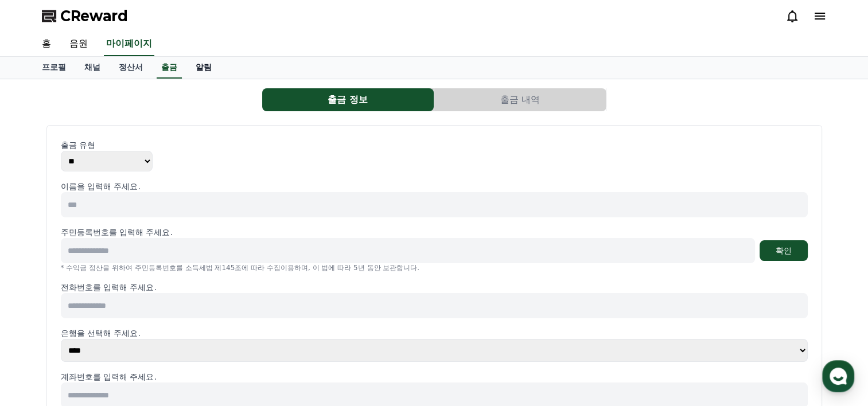 The image size is (868, 406). I want to click on a: 채널, so click(93, 68).